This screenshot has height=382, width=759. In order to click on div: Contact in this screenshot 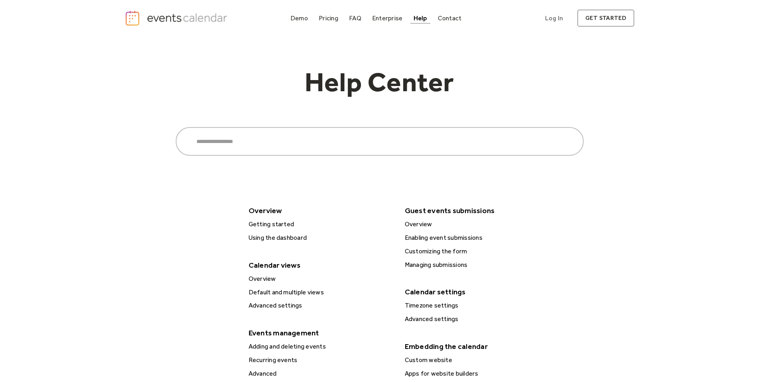, I will do `click(450, 18)`.